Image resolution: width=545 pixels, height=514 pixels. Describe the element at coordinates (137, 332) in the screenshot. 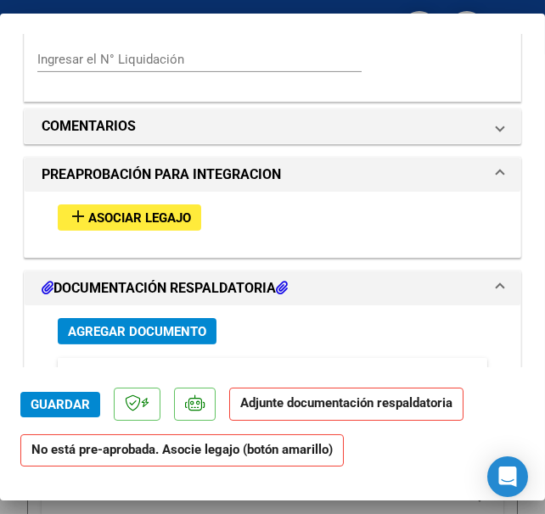

I see `span: Agregar Documento` at that location.